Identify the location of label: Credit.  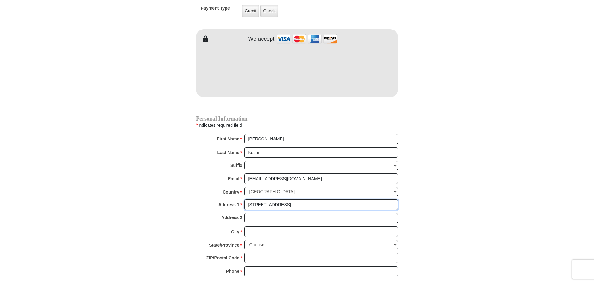
(250, 11).